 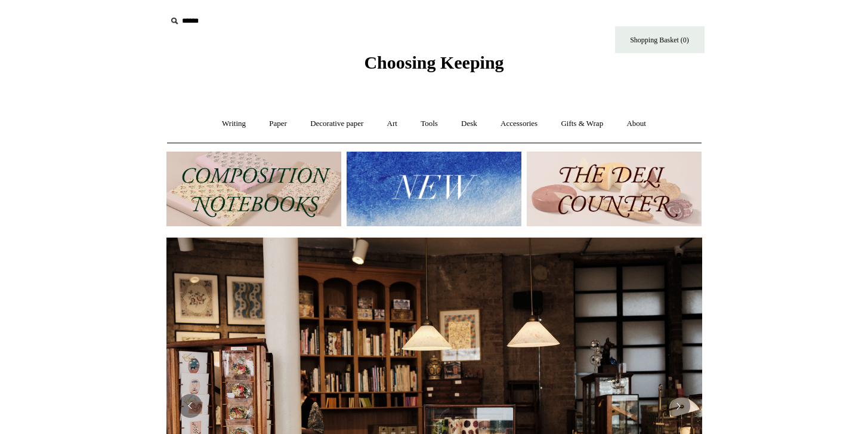 I want to click on a: Paper, so click(x=278, y=124).